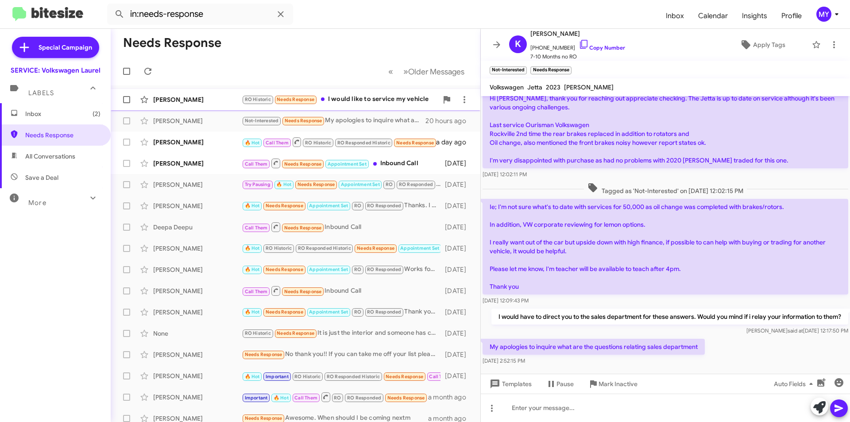  What do you see at coordinates (618, 384) in the screenshot?
I see `span: Mark Inactive` at bounding box center [618, 384].